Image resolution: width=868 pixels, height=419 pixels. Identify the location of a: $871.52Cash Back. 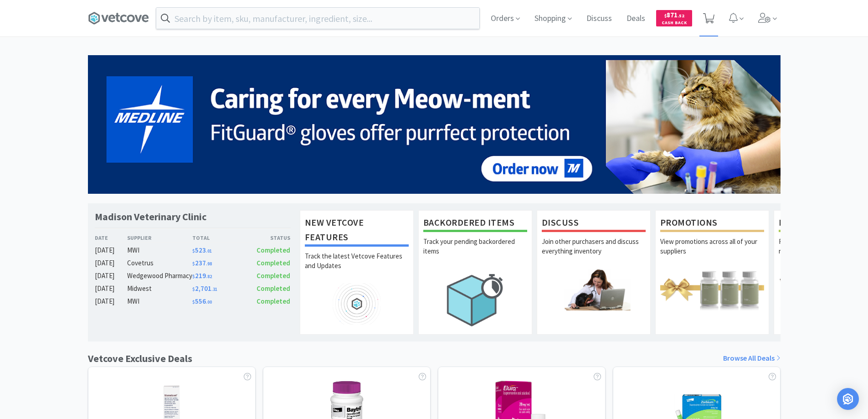
(674, 18).